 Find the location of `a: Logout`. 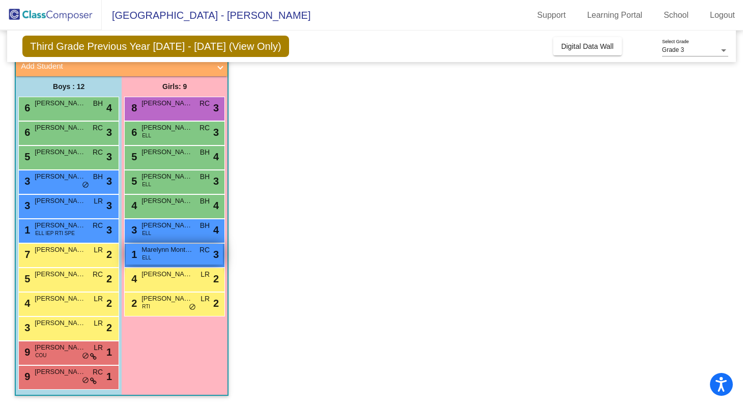

a: Logout is located at coordinates (722, 15).